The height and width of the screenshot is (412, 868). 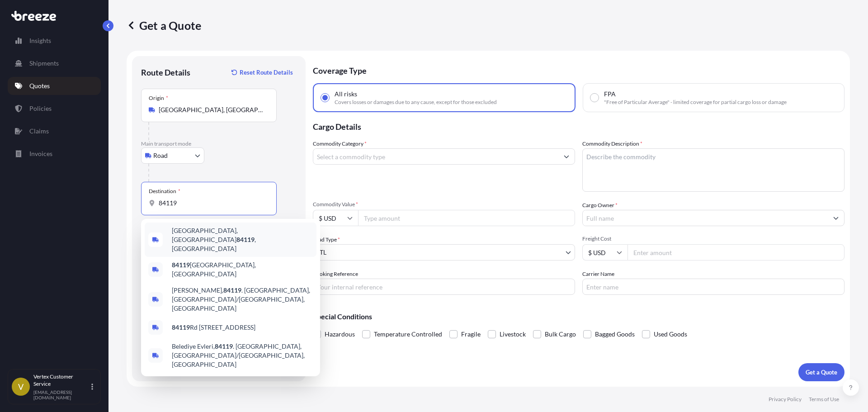 What do you see at coordinates (21, 387) in the screenshot?
I see `span: V` at bounding box center [21, 387].